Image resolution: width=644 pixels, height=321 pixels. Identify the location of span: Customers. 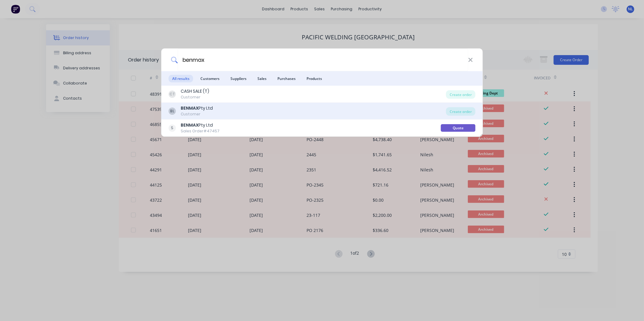
(210, 79).